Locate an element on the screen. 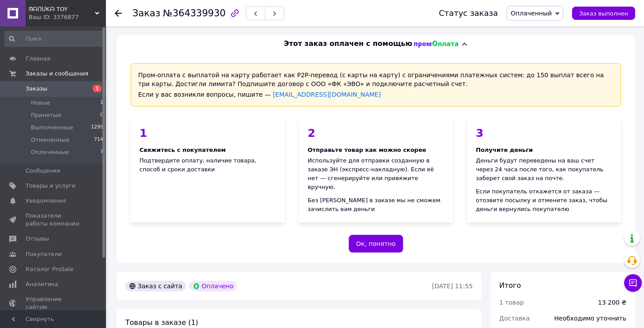 The image size is (644, 328). input: Поиск is located at coordinates (54, 39).